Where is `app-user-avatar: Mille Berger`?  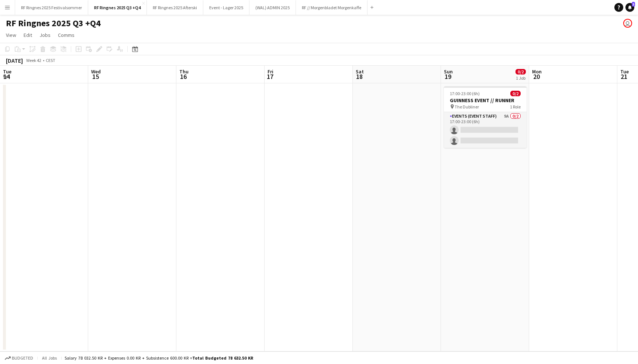
app-user-avatar: Mille Berger is located at coordinates (628, 24).